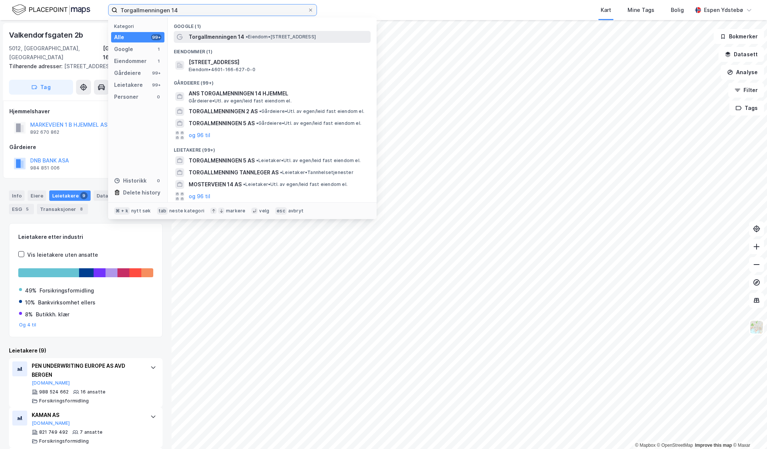  I want to click on div: avbryt, so click(296, 211).